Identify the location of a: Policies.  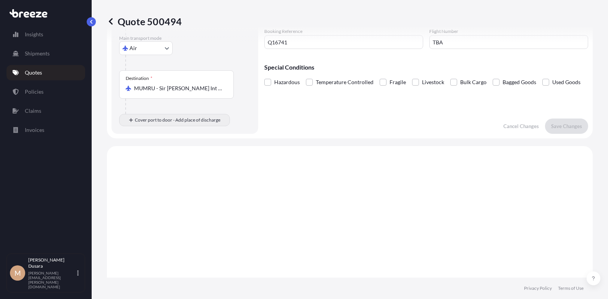
(46, 92).